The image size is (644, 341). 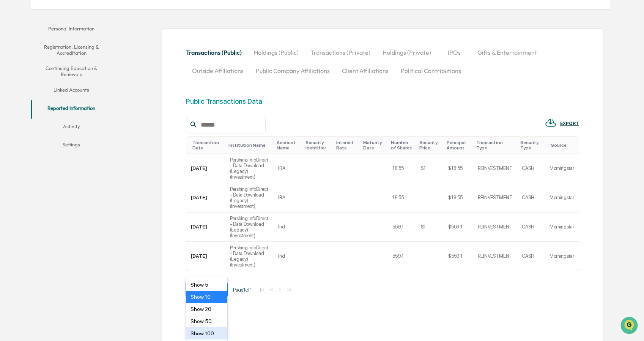 I want to click on a: Powered byPylon, so click(x=73, y=131).